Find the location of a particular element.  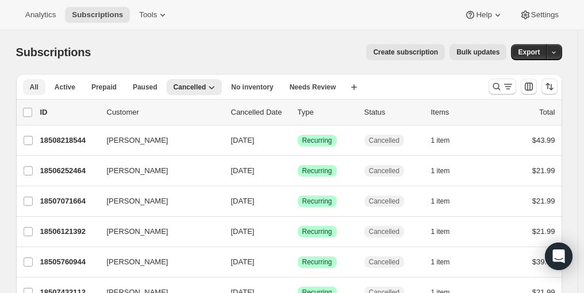

button: Export is located at coordinates (528, 52).